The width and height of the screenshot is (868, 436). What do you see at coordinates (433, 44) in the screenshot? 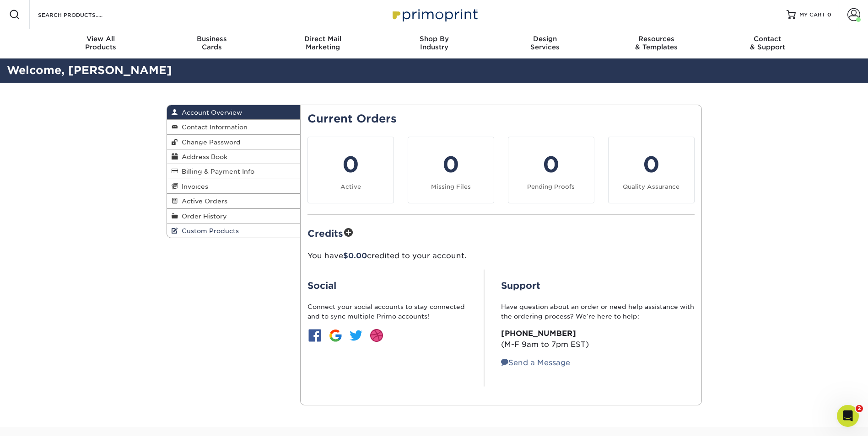
I see `a: Shop ByIndustry` at bounding box center [433, 44].